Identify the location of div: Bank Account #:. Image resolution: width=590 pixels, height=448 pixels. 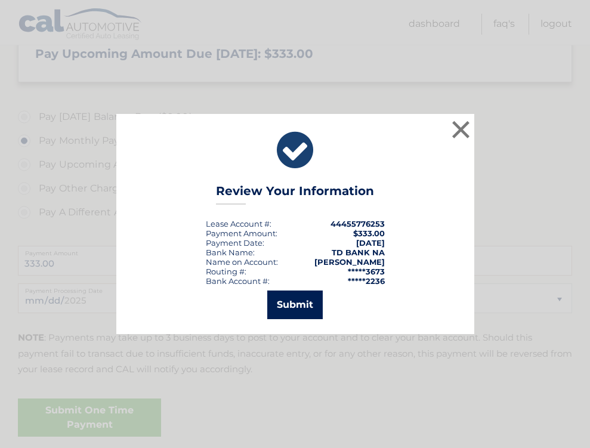
(238, 281).